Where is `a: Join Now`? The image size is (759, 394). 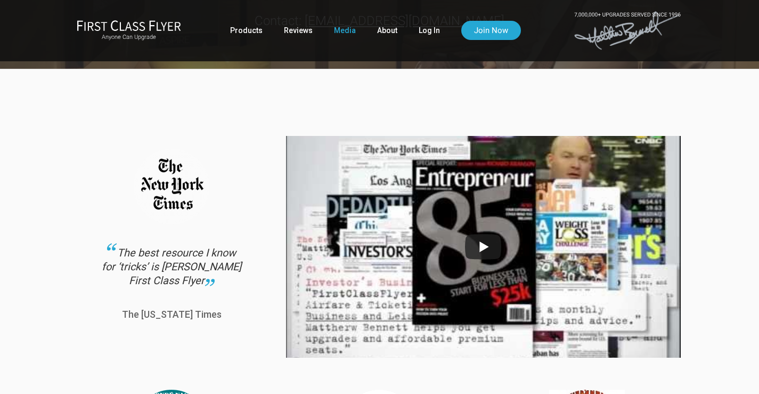
a: Join Now is located at coordinates (491, 30).